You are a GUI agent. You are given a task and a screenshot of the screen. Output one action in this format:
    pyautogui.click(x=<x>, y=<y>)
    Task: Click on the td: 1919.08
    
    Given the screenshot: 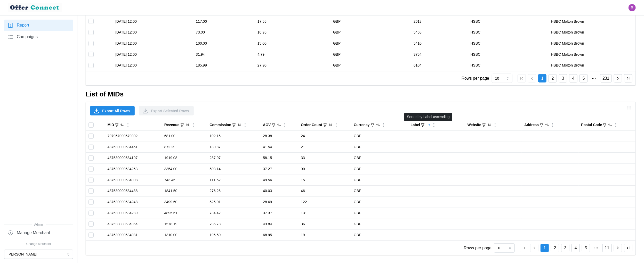 What is the action you would take?
    pyautogui.click(x=185, y=158)
    